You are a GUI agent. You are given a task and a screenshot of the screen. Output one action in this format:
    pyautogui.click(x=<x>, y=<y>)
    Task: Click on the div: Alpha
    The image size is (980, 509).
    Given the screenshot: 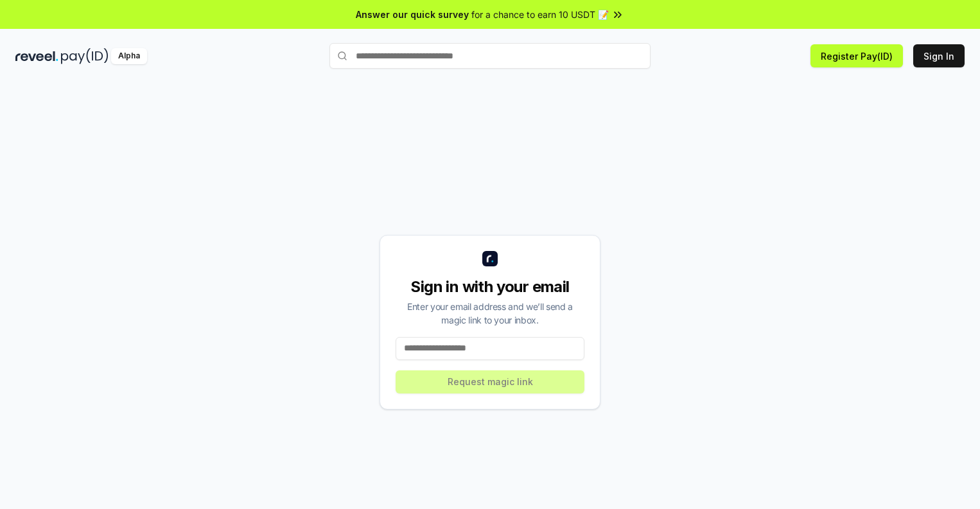 What is the action you would take?
    pyautogui.click(x=129, y=56)
    